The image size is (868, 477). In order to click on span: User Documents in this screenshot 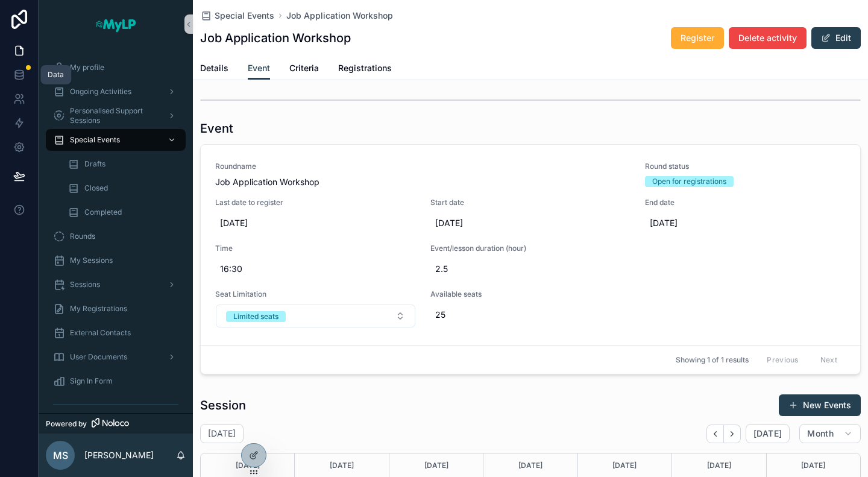, I will do `click(98, 357)`.